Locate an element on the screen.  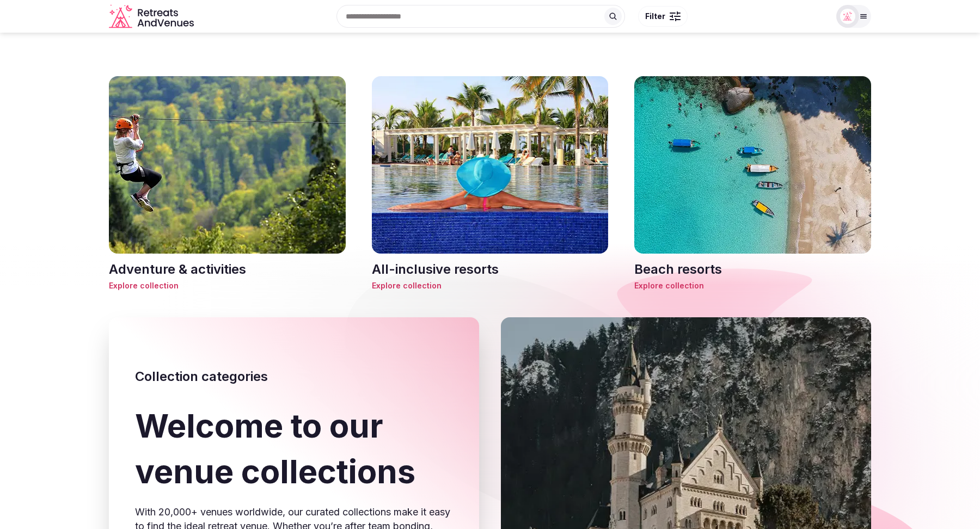
a: Visit the homepage is located at coordinates (152, 17).